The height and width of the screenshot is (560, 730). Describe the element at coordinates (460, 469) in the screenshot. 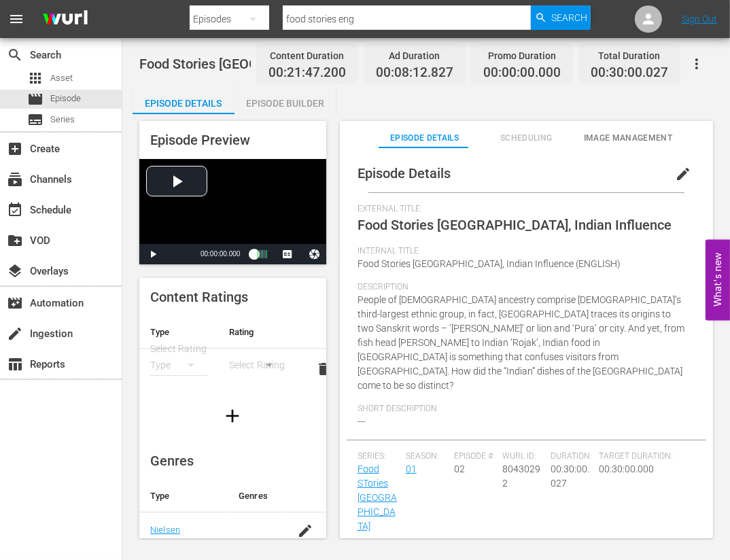

I see `span: 02` at that location.